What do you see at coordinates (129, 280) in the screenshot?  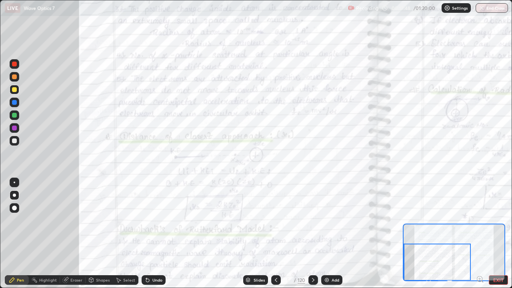 I see `div: Select` at bounding box center [129, 280].